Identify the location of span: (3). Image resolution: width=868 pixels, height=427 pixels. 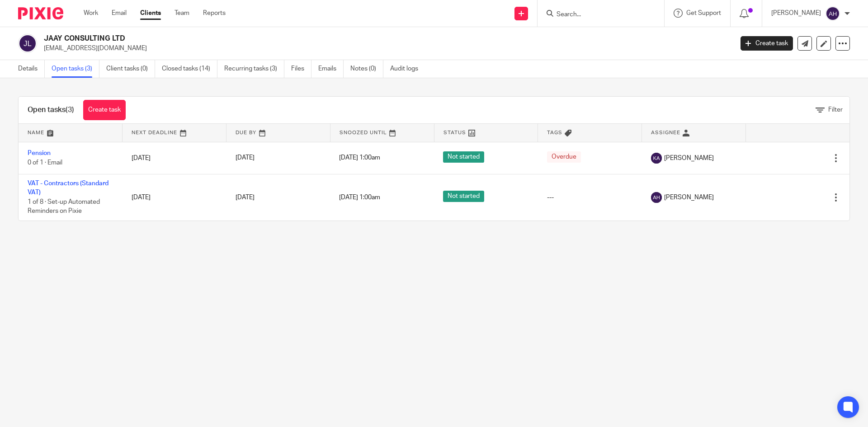
(69, 110).